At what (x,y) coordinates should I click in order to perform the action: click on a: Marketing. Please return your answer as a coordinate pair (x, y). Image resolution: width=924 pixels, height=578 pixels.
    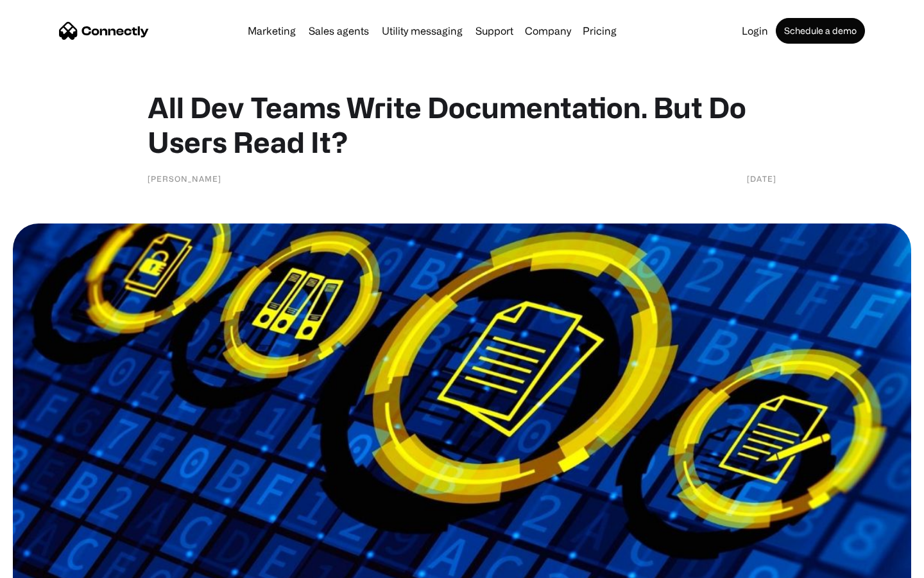
    Looking at the image, I should click on (272, 31).